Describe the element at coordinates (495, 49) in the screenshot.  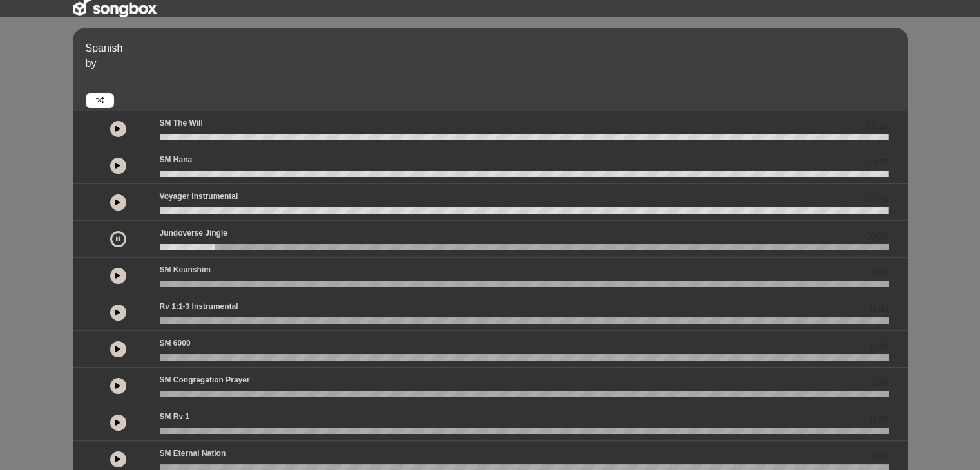
I see `p: Spanish` at that location.